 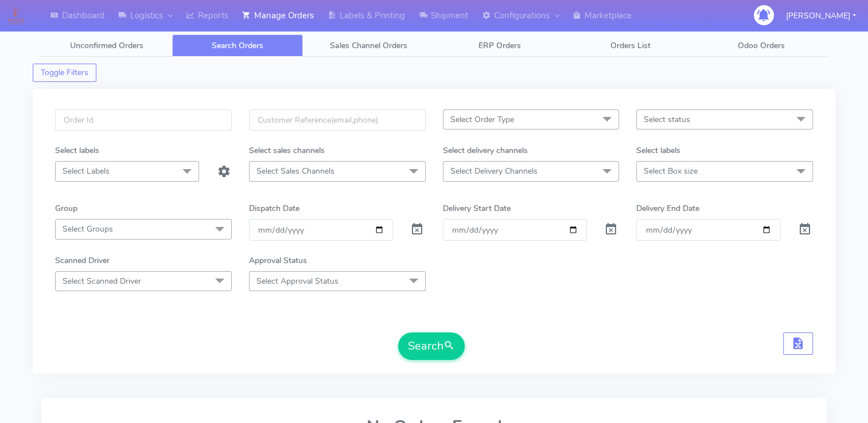 I want to click on span: Select Delivery Channels, so click(x=494, y=171).